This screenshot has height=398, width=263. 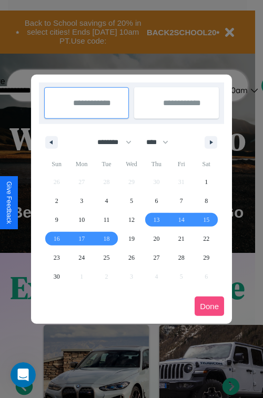 I want to click on span: 21, so click(x=181, y=239).